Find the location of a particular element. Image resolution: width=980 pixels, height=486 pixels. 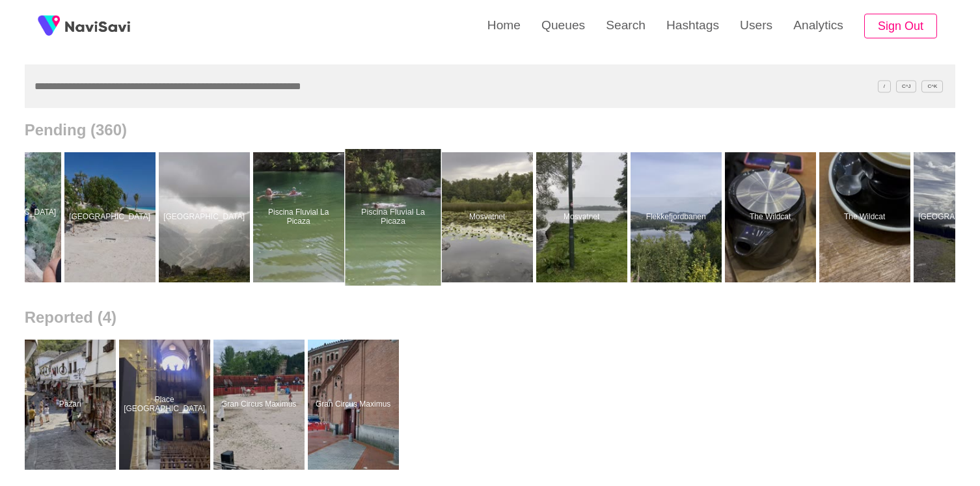

a: FlekkefjordbanenFlekkefjordbanen is located at coordinates (678, 218).